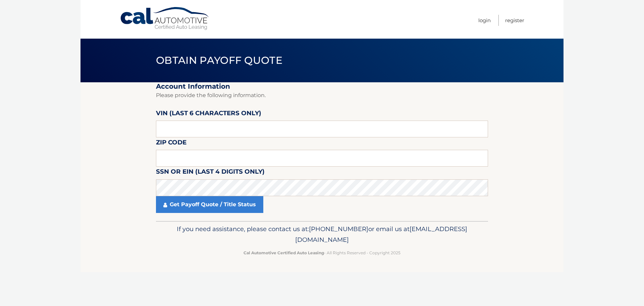  I want to click on label: VIN (last 6 characters only), so click(209, 114).